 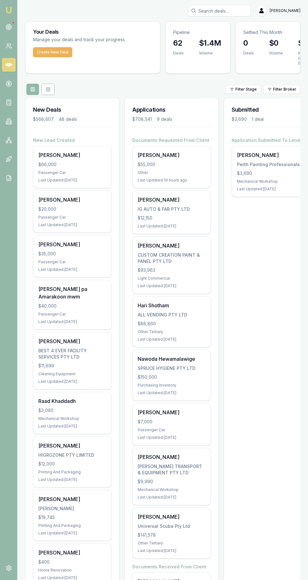 What do you see at coordinates (72, 110) in the screenshot?
I see `h3: New Deals` at bounding box center [72, 110].